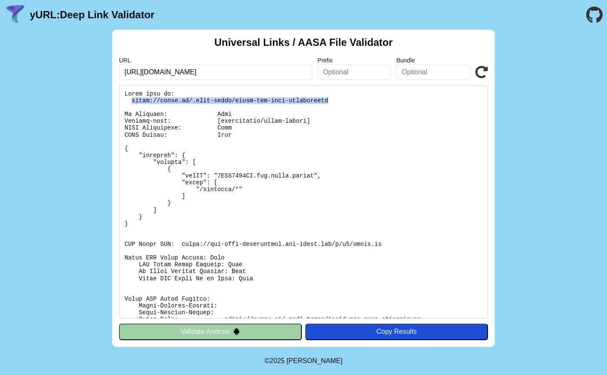 The image size is (607, 375). Describe the element at coordinates (15, 15) in the screenshot. I see `img: yURL Logo` at that location.